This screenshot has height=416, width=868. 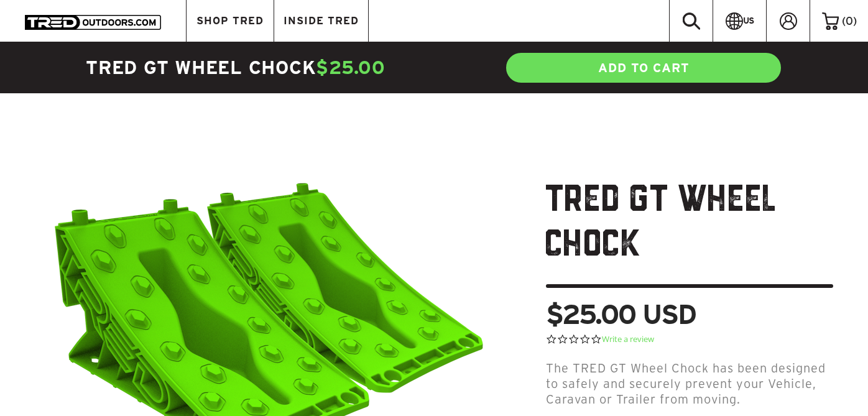 I want to click on a: Write a review, so click(x=628, y=340).